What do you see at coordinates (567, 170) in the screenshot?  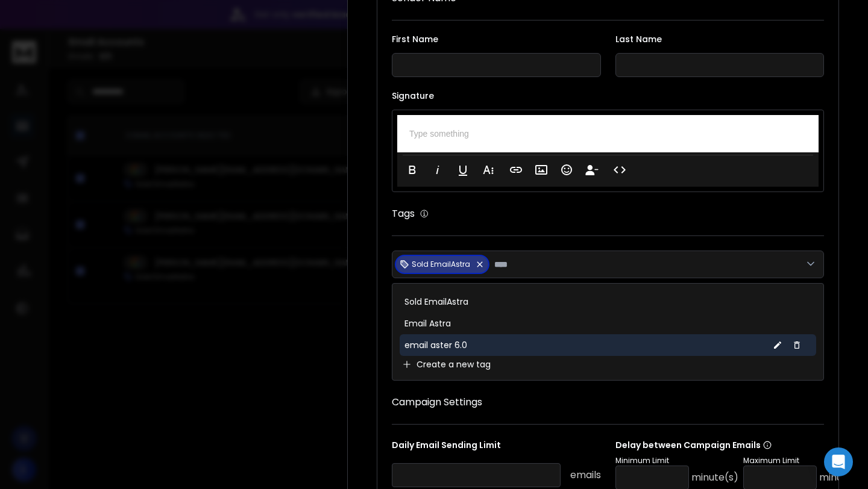 I see `button: Emoticons` at bounding box center [567, 170].